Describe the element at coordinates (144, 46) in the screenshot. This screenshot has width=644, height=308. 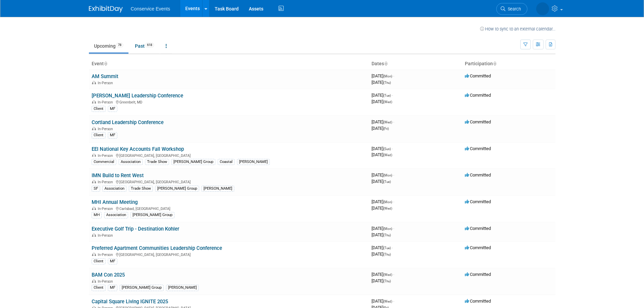
I see `a: Past618` at that location.